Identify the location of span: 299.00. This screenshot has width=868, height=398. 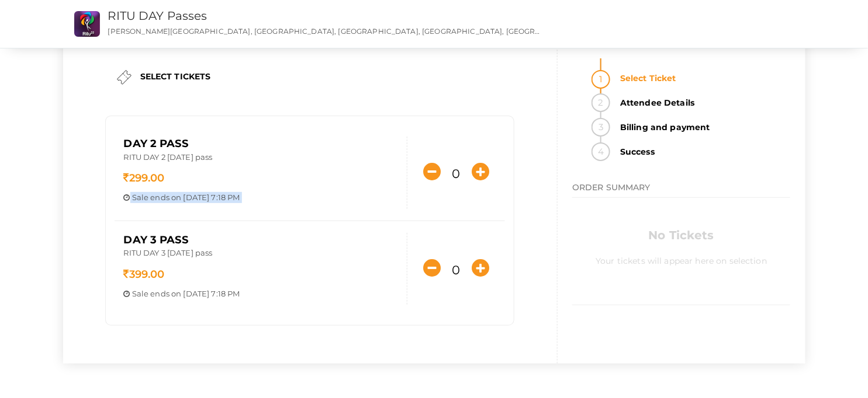
(144, 178).